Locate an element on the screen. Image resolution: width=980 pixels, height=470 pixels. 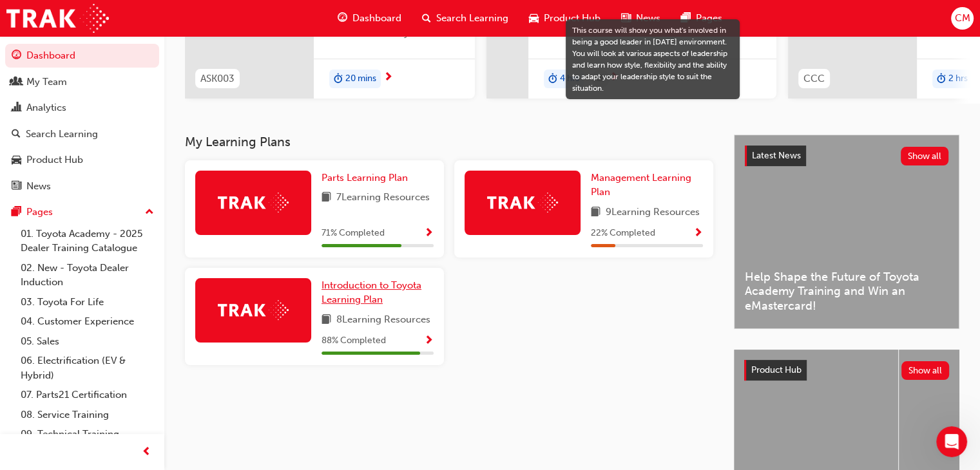
span: Latest News is located at coordinates (776, 155).